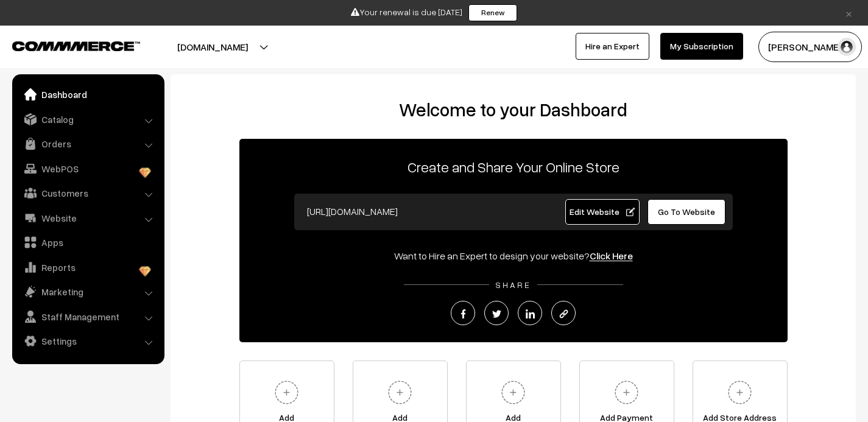 The width and height of the screenshot is (868, 422). Describe the element at coordinates (603, 212) in the screenshot. I see `a: Edit Website` at that location.